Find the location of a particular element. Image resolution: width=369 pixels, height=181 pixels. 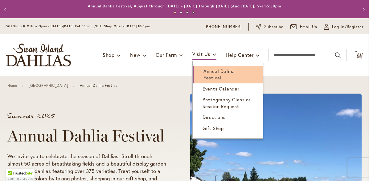

a: Log In/Register is located at coordinates (343, 27).